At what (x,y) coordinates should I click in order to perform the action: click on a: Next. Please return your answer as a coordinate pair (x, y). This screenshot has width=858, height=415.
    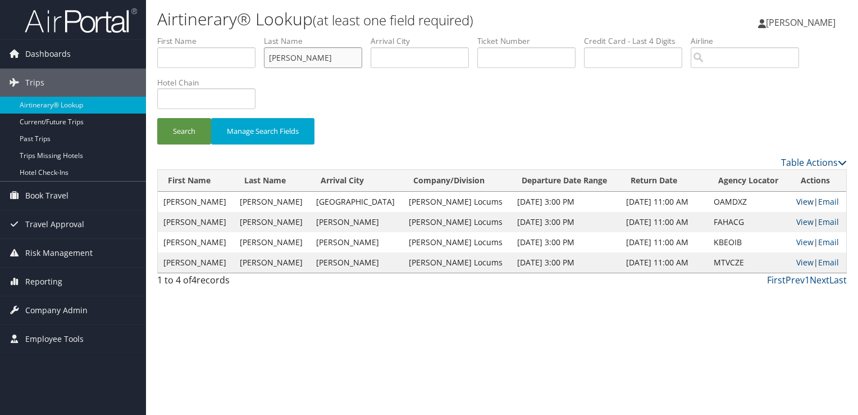
    Looking at the image, I should click on (820, 280).